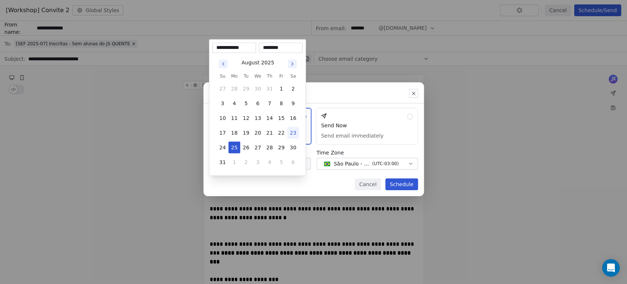 This screenshot has width=627, height=284. I want to click on button: 17, so click(223, 133).